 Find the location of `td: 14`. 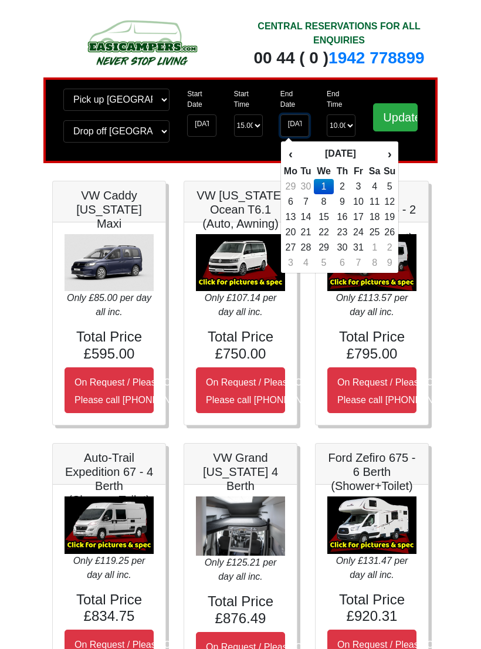

td: 14 is located at coordinates (306, 217).